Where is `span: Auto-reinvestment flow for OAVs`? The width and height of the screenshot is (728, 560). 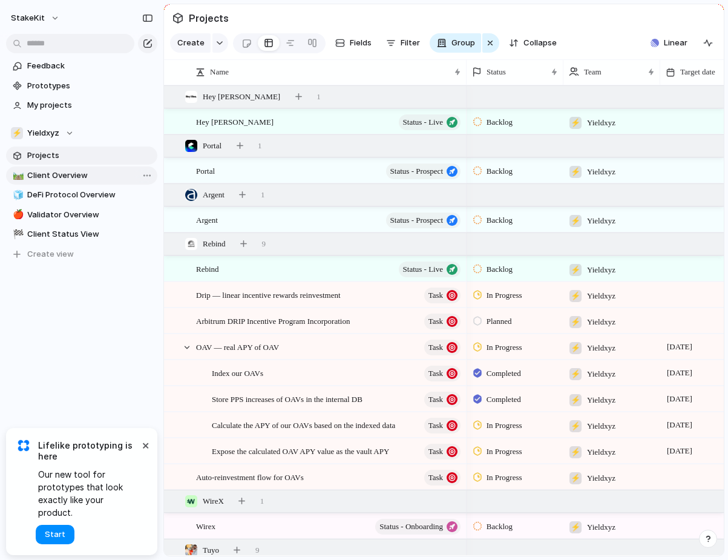 span: Auto-reinvestment flow for OAVs is located at coordinates (250, 477).